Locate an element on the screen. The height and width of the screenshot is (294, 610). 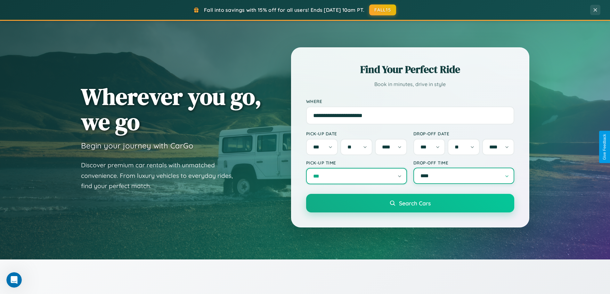
p: Book in minutes, drive in style is located at coordinates (410, 84).